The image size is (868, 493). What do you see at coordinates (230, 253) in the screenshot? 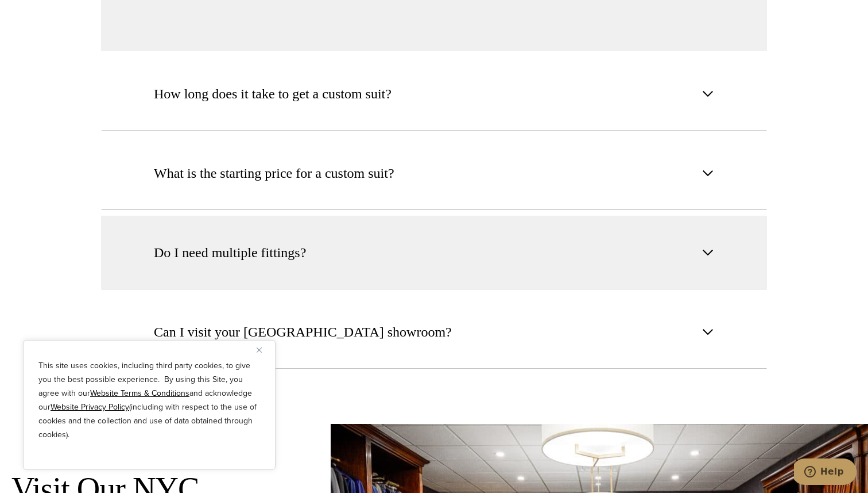
I see `span: Do I need multiple fittings?` at bounding box center [230, 253].